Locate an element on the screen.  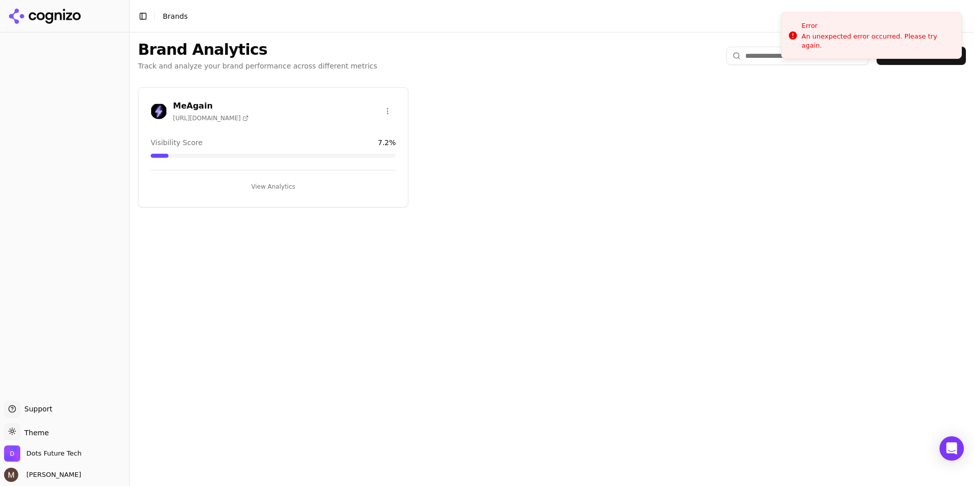
p: Track and analyze your brand performance across different metrics is located at coordinates (258, 66).